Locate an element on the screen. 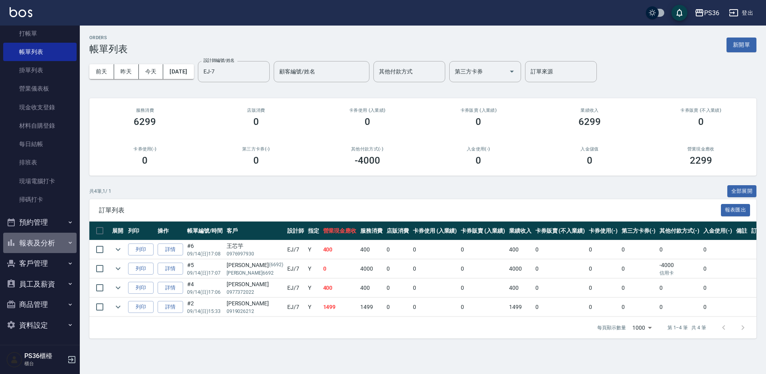 The width and height of the screenshot is (766, 374). th: 指定 is located at coordinates (314, 231).